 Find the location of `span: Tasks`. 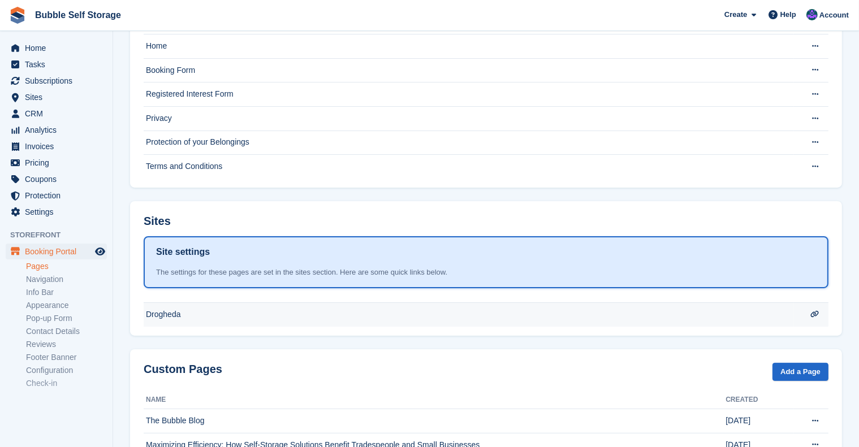

span: Tasks is located at coordinates (59, 64).